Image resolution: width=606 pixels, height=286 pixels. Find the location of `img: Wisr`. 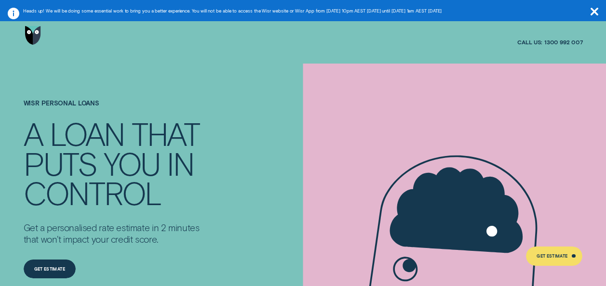

img: Wisr is located at coordinates (33, 36).